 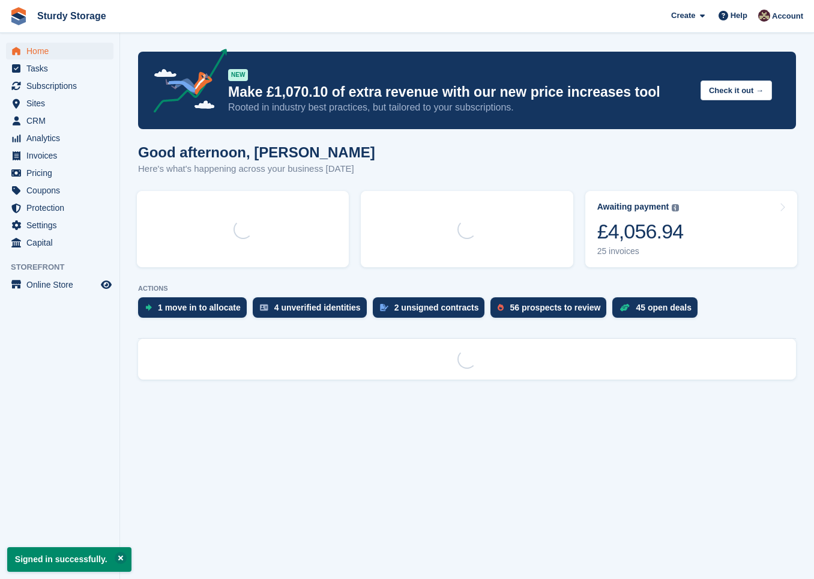 I want to click on a: 1 move in to allocate, so click(x=195, y=311).